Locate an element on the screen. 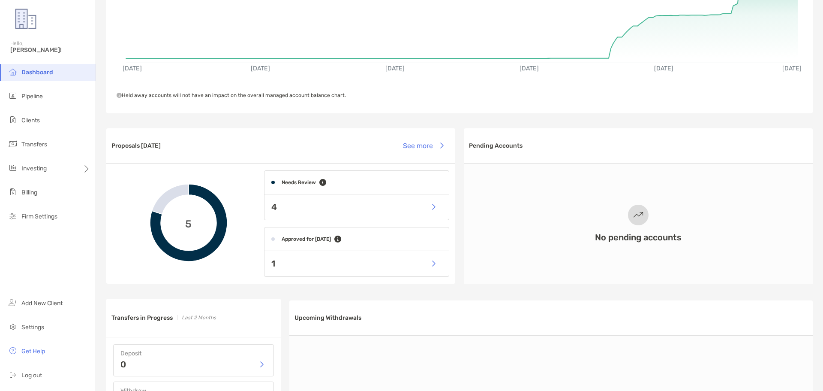  img: transfers icon is located at coordinates (13, 144).